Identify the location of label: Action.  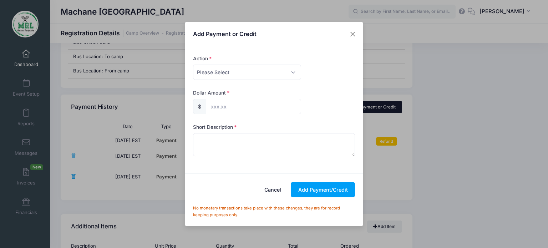
(202, 59).